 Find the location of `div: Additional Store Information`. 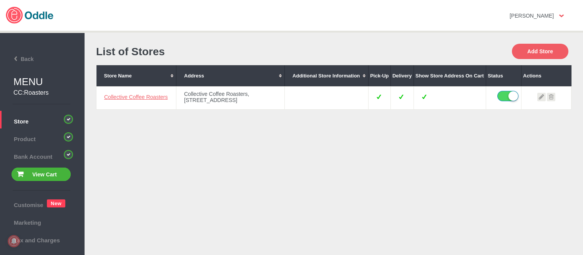

div: Additional Store Information is located at coordinates (326, 76).